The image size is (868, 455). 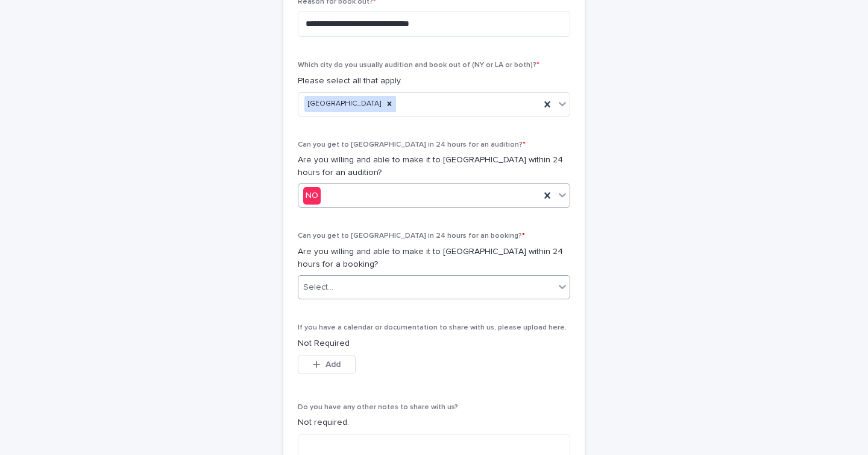 What do you see at coordinates (327, 365) in the screenshot?
I see `button: Add` at bounding box center [327, 365].